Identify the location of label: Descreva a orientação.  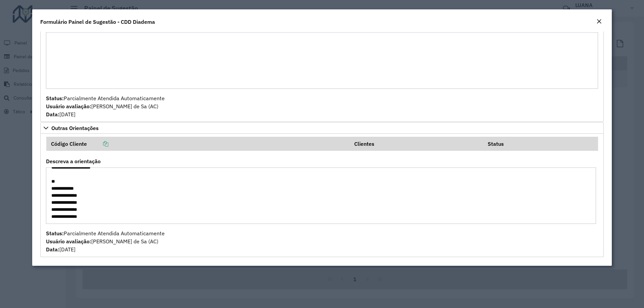
(73, 161).